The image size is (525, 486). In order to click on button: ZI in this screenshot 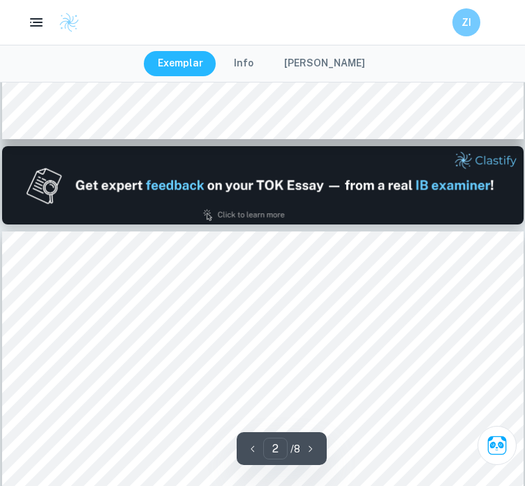, I will do `click(467, 22)`.